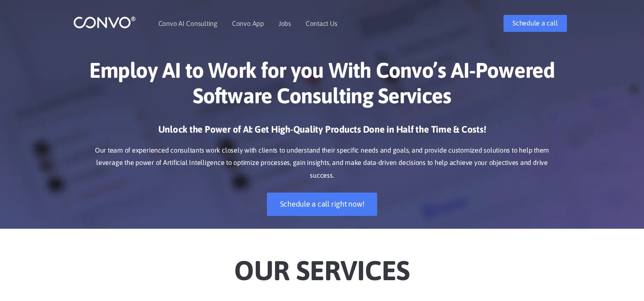  I want to click on h1: Employ AI to Work for you With Convo’s AI-Powered Software Consulting Services, so click(322, 86).